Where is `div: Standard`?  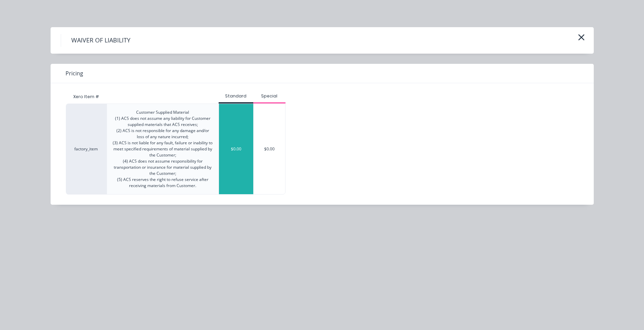
div: Standard is located at coordinates (236, 96).